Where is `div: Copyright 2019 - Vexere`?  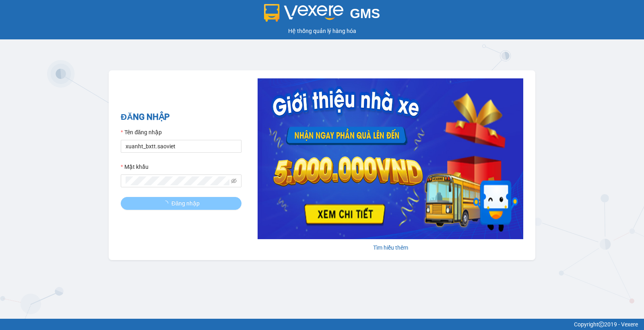 div: Copyright 2019 - Vexere is located at coordinates (322, 324).